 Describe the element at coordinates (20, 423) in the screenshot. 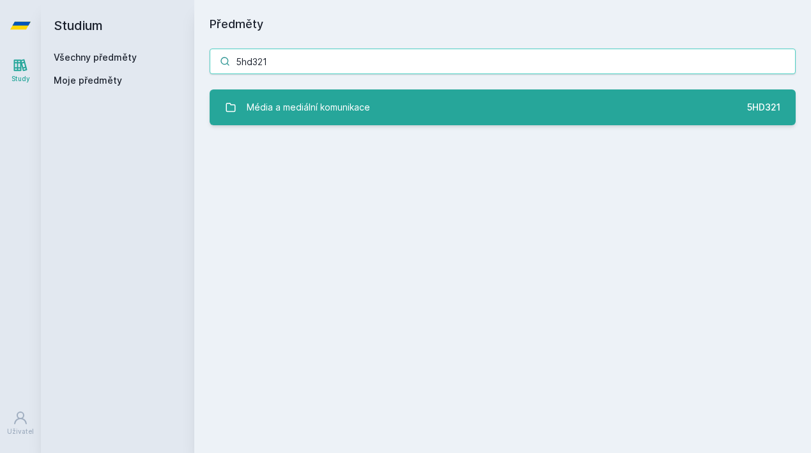

I see `a: Uživatel` at that location.